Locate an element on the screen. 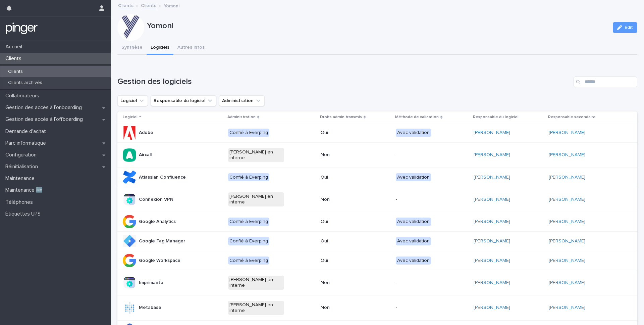 The width and height of the screenshot is (644, 325). p: Gestion des accès à l’onboarding is located at coordinates (45, 108).